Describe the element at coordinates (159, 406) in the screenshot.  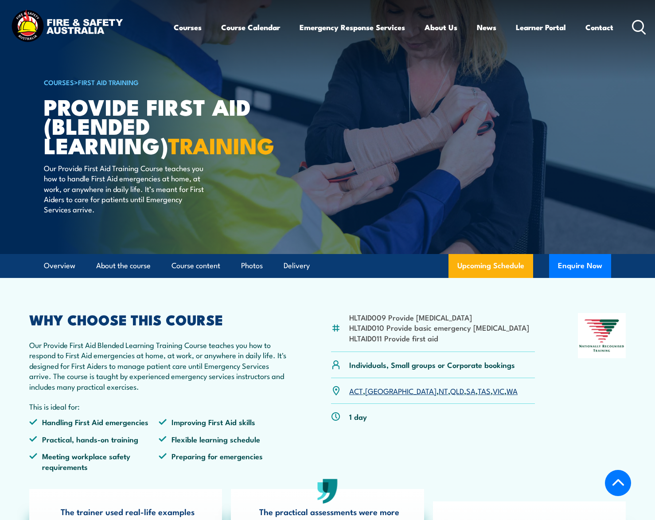
I see `p: This is ideal for:` at that location.